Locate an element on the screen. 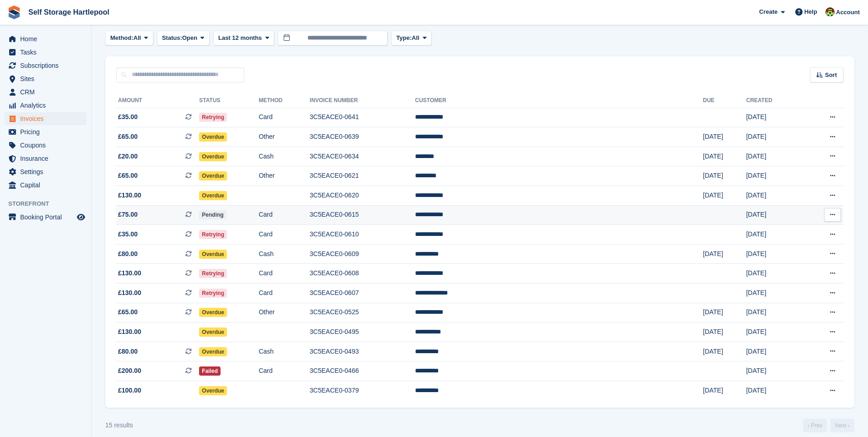  span: £75.00 is located at coordinates (128, 214).